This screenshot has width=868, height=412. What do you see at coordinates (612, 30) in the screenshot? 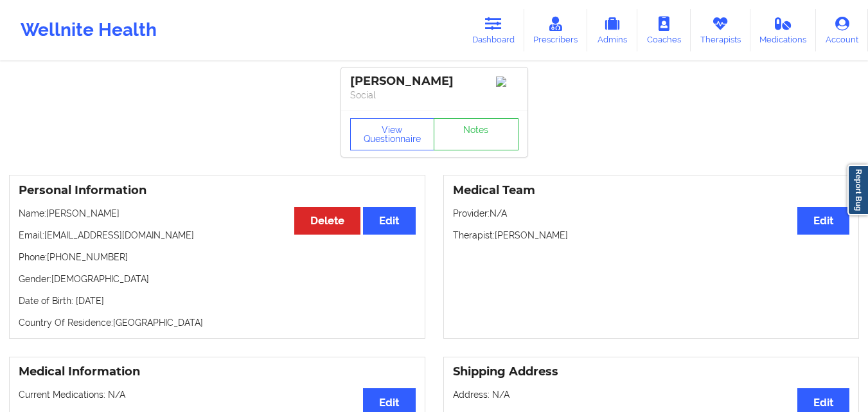
I see `a: Admins` at bounding box center [612, 30].